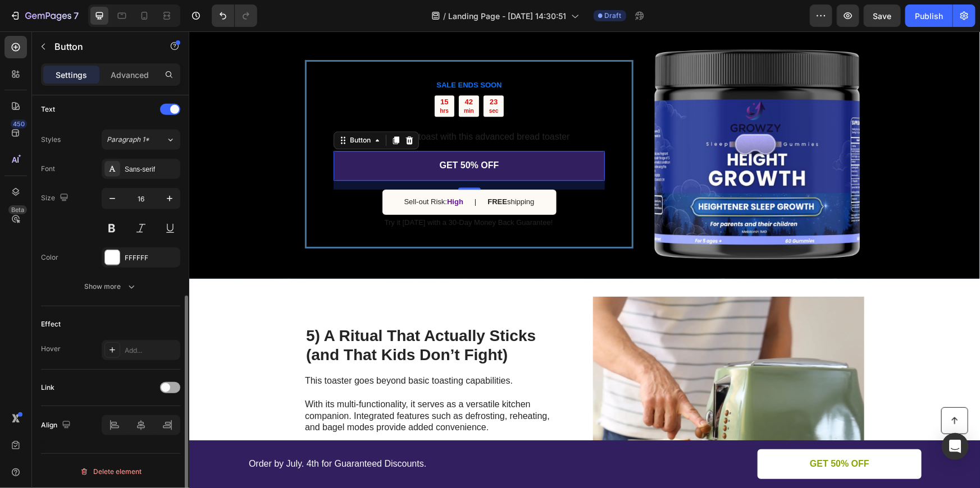  What do you see at coordinates (280, 134) in the screenshot?
I see `button: <p>GET 50% OFF</p>` at bounding box center [280, 134].